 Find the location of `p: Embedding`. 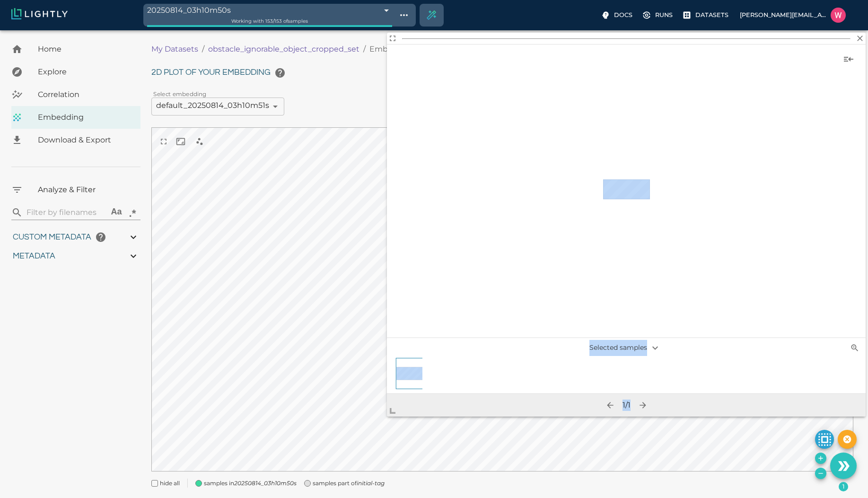

p: Embedding is located at coordinates (393, 50).